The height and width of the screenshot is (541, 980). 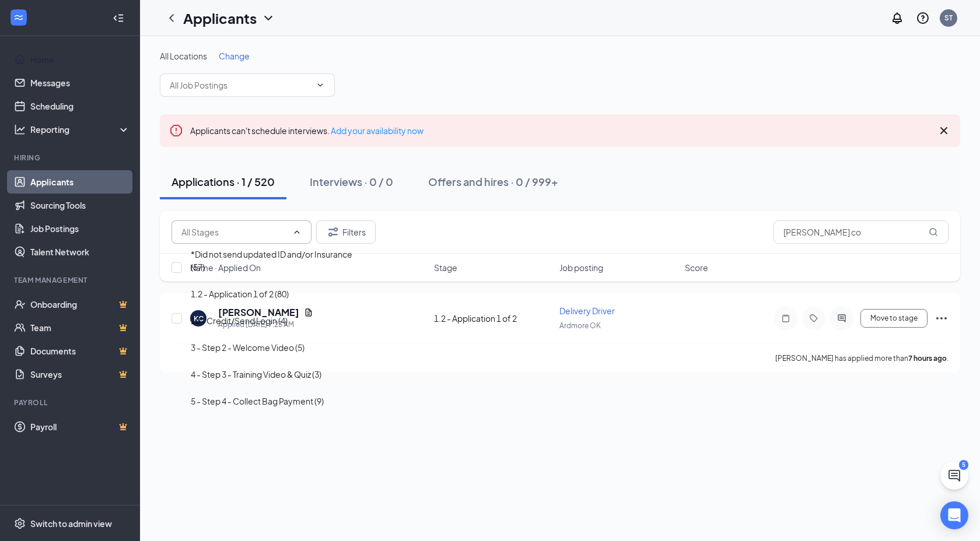 I want to click on div: ST, so click(x=948, y=17).